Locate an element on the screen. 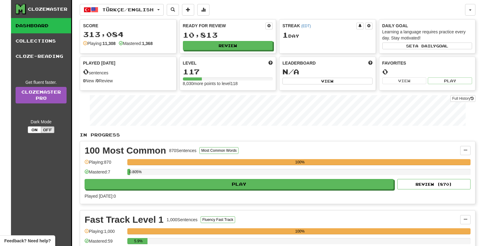 This screenshot has height=246, width=491. div: Mastered: is located at coordinates (136, 43).